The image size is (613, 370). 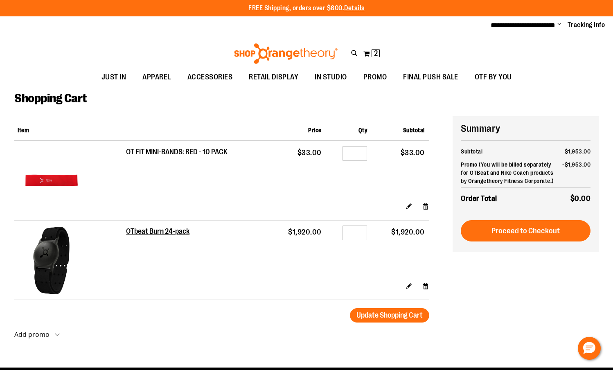 What do you see at coordinates (390, 315) in the screenshot?
I see `button: Update Shopping Cart` at bounding box center [390, 315].